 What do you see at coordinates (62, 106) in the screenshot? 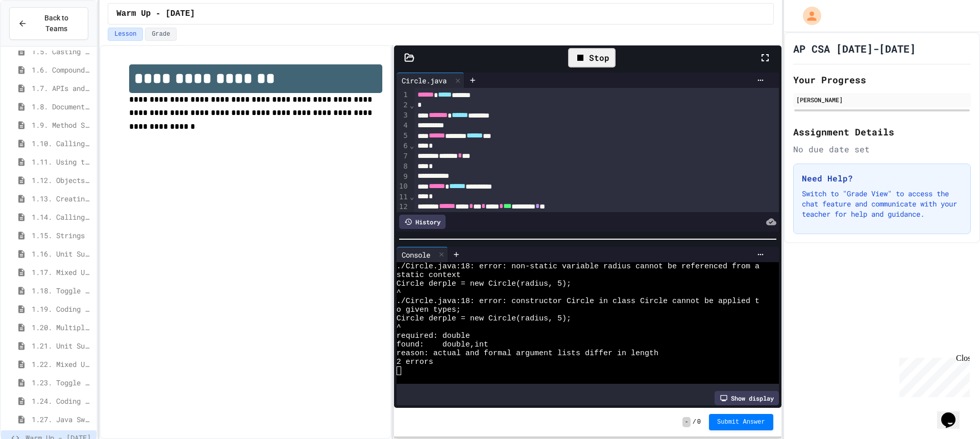
I see `span: 1.8. Documentation with Comments and Preconditions` at bounding box center [62, 106].